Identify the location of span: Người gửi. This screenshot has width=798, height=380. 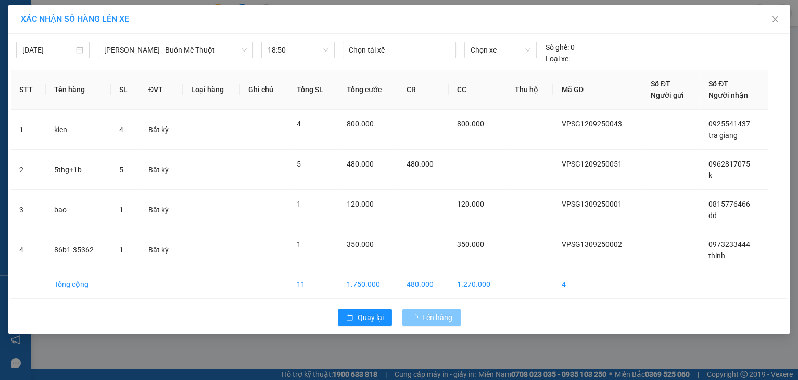
(667, 95).